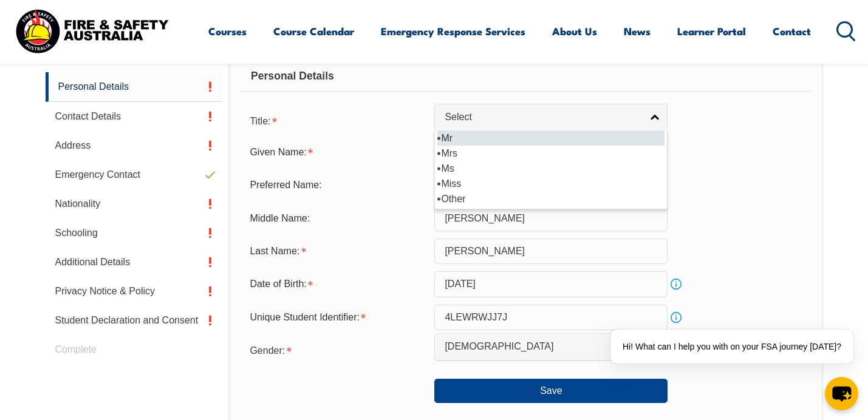  I want to click on a: Course Calendar, so click(313, 31).